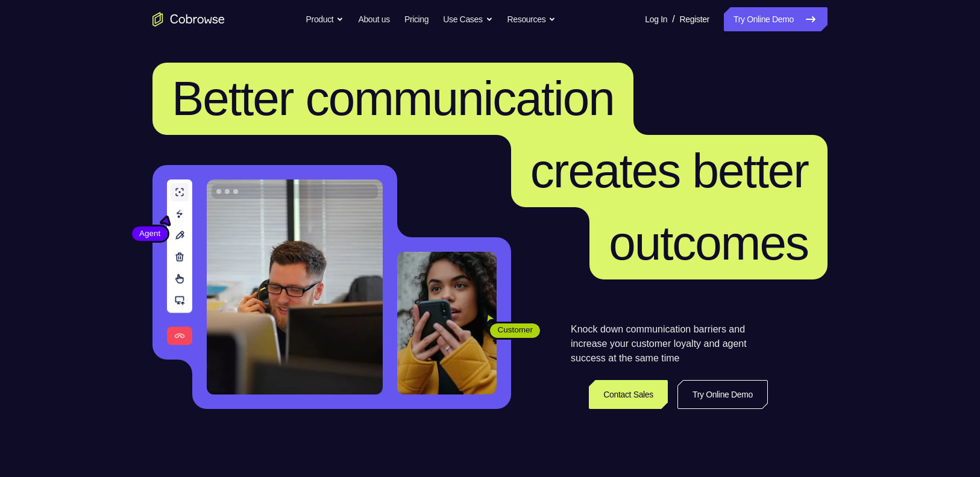 This screenshot has width=980, height=477. Describe the element at coordinates (628, 394) in the screenshot. I see `a: Contact Sales` at that location.